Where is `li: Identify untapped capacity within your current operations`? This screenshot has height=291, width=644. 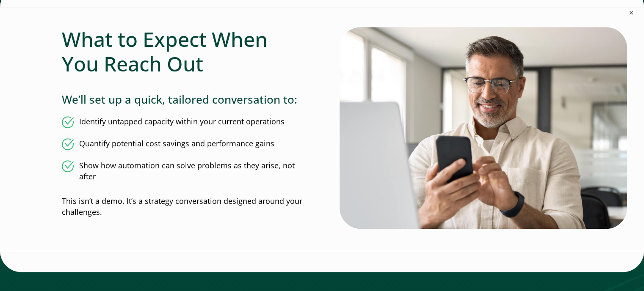 li: Identify untapped capacity within your current operations is located at coordinates (183, 122).